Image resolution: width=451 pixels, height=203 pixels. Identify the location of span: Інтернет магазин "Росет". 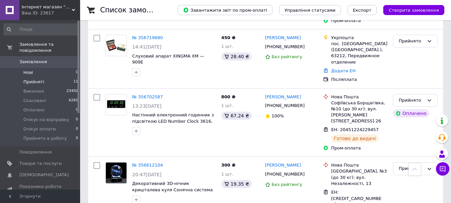
(47, 7).